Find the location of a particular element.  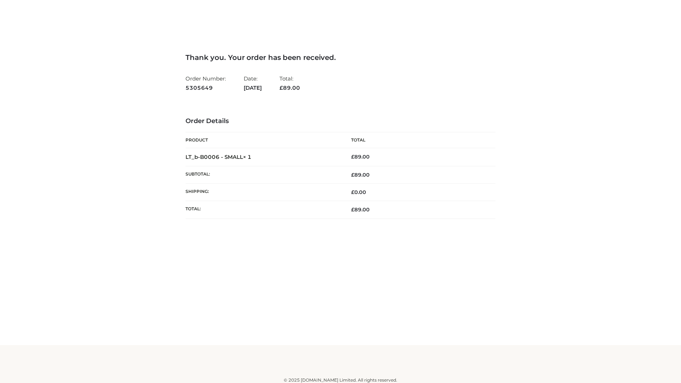

strong: 5305649 is located at coordinates (206, 88).